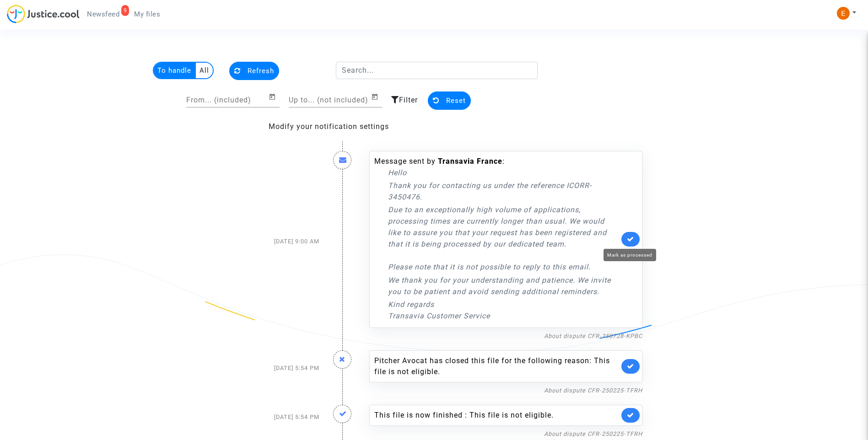 The image size is (868, 440). What do you see at coordinates (456, 101) in the screenshot?
I see `span: Reset` at bounding box center [456, 101].